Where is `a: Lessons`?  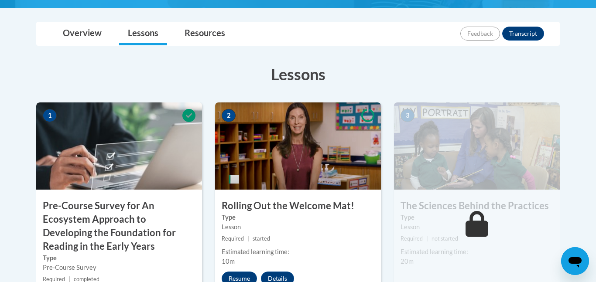
a: Lessons is located at coordinates (143, 34).